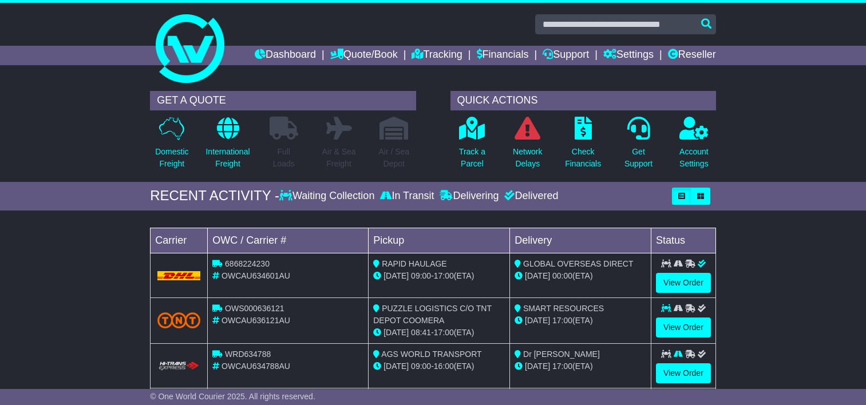  I want to click on a: Financials, so click(503, 56).